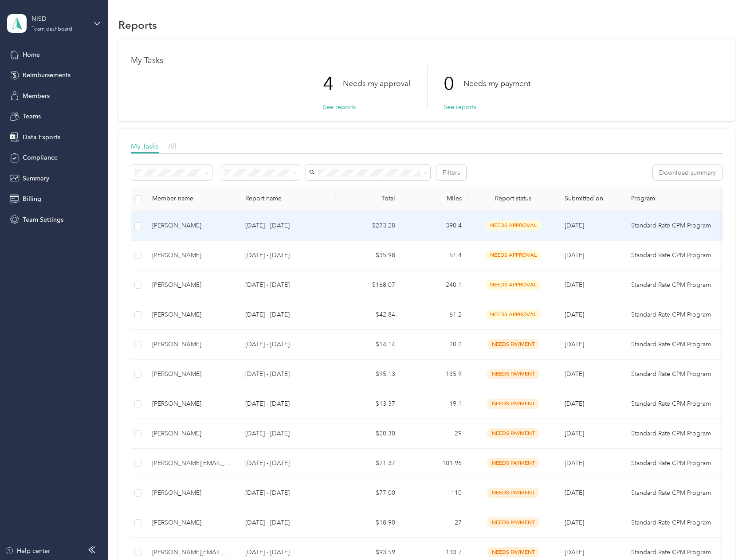 The image size is (750, 560). I want to click on span: Team Settings, so click(43, 220).